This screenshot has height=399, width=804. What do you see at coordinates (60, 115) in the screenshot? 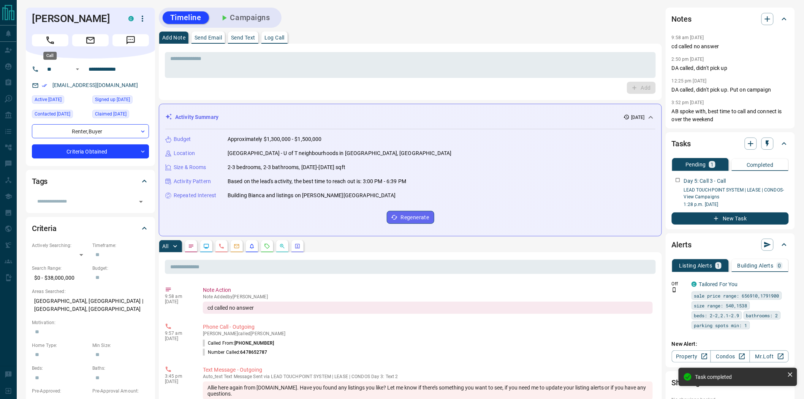
I see `div: Mon Aug 11 2025` at bounding box center [60, 115].